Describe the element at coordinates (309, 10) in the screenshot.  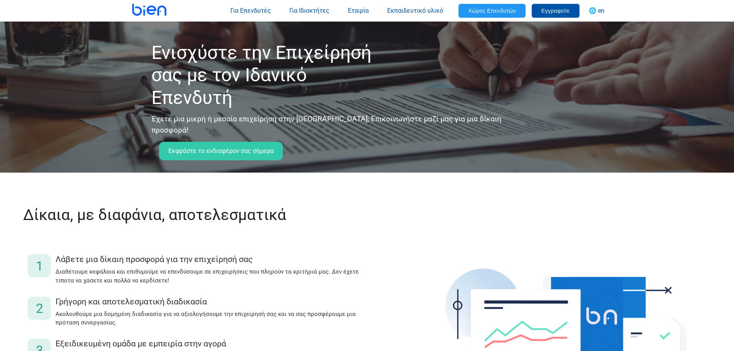
I see `span: Για Ιδιοκτήτες` at that location.